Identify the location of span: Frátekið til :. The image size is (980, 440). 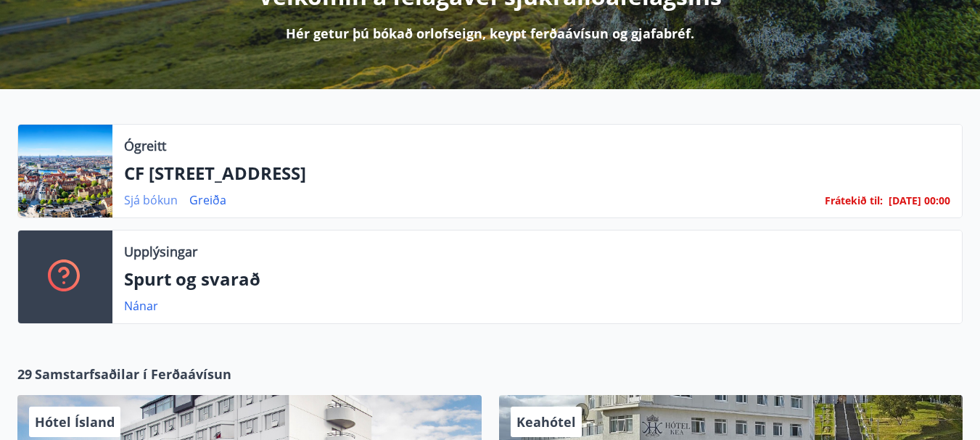
(854, 201).